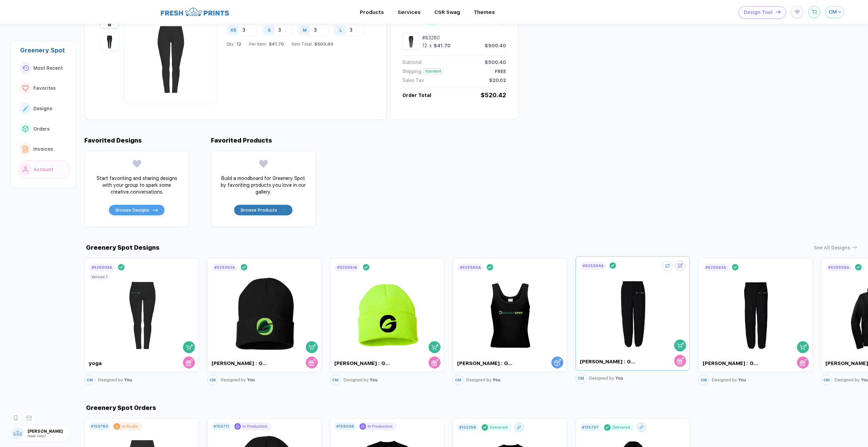 The height and width of the screenshot is (447, 868). I want to click on div: # 525565A, so click(470, 267).